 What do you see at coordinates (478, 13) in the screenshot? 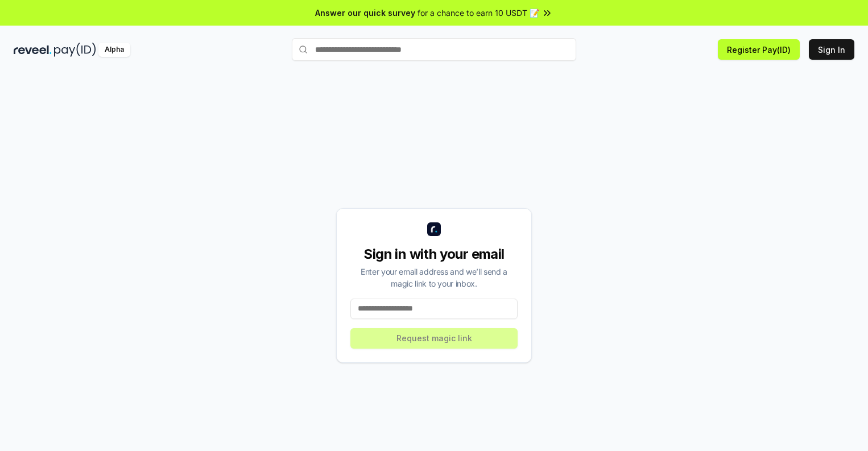
I see `span: for a chance to earn 10 USDT 📝` at bounding box center [478, 13].